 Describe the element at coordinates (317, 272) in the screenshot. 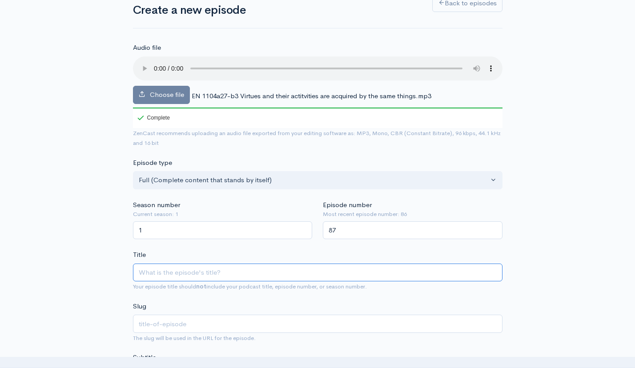

I see `input: What is the episode's title?` at that location.